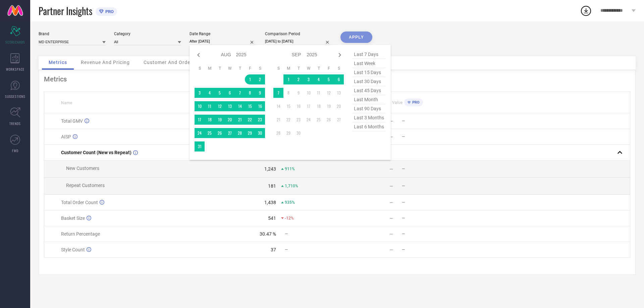  Describe the element at coordinates (250, 79) in the screenshot. I see `td: Fri Aug 01 2025` at that location.